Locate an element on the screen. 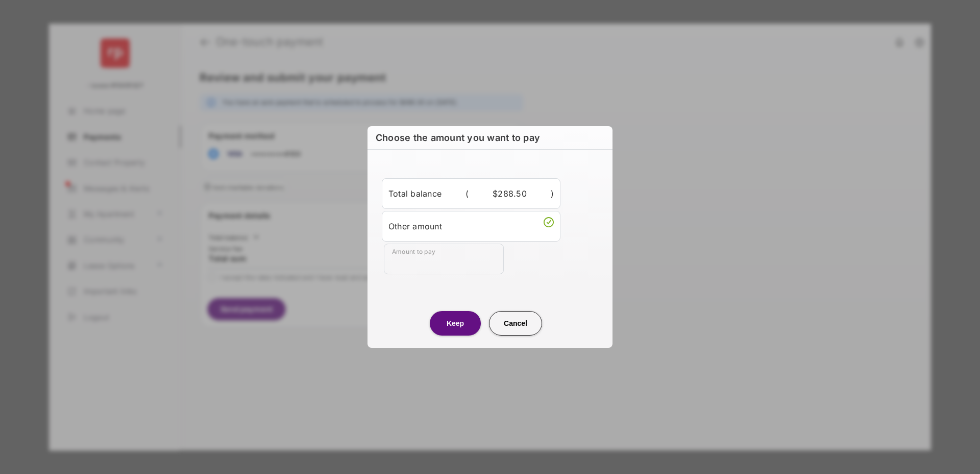 Image resolution: width=980 pixels, height=474 pixels. font: Other amount is located at coordinates (415, 226).